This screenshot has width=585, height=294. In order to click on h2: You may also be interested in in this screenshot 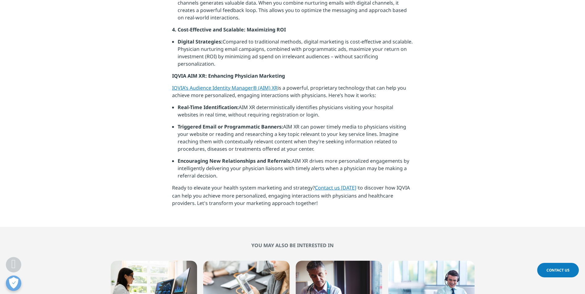, I will do `click(293, 246)`.